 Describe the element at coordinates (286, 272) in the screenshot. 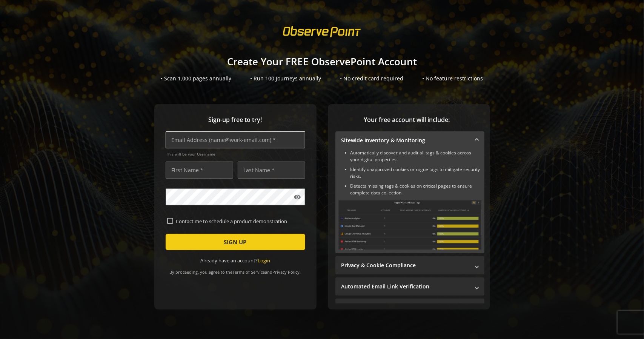

I see `a: Privacy Policy` at that location.